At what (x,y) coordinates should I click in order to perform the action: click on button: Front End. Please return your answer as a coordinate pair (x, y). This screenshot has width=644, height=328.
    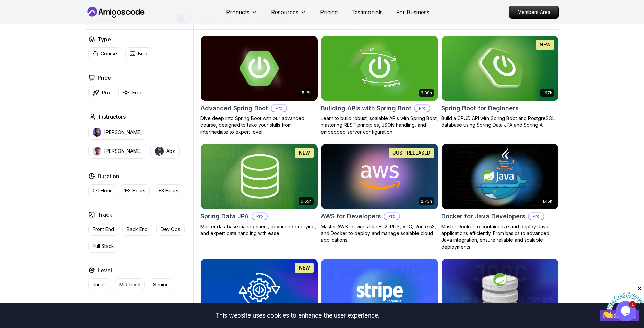
    Looking at the image, I should click on (103, 229).